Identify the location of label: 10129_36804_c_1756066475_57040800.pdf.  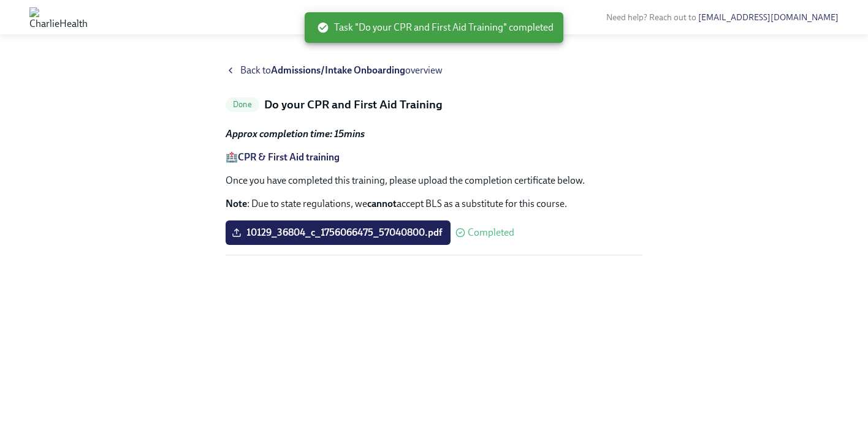
(338, 233).